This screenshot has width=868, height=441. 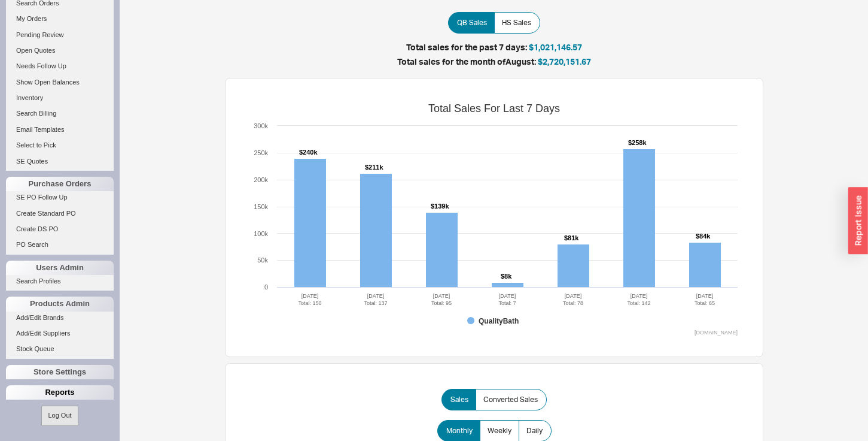 I want to click on a: Stock Queue, so click(x=60, y=349).